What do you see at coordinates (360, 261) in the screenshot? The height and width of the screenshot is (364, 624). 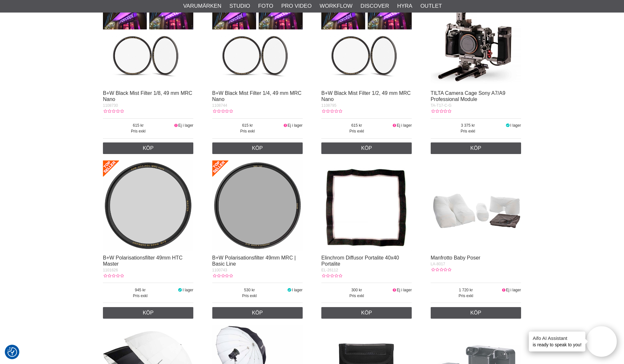 I see `a: Elinchrom Diffusor Portalite 40x40 Portalite` at bounding box center [360, 261].